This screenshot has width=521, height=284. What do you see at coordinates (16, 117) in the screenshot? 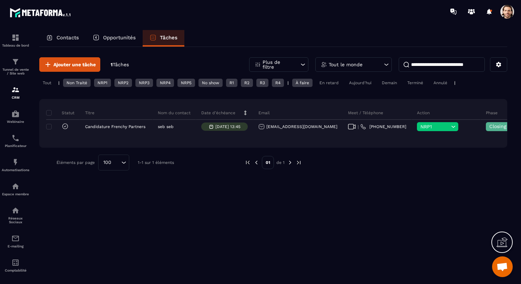
I see `a: automationsautomationsWebinaire` at bounding box center [16, 117].